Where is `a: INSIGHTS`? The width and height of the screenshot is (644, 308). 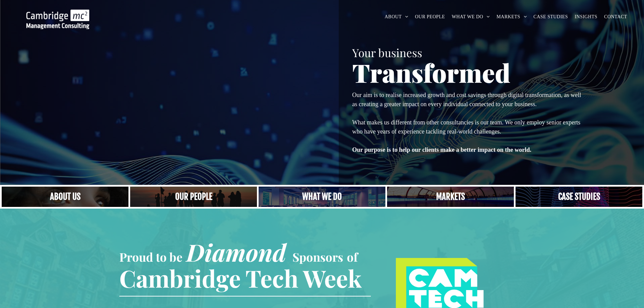
a: INSIGHTS is located at coordinates (586, 16).